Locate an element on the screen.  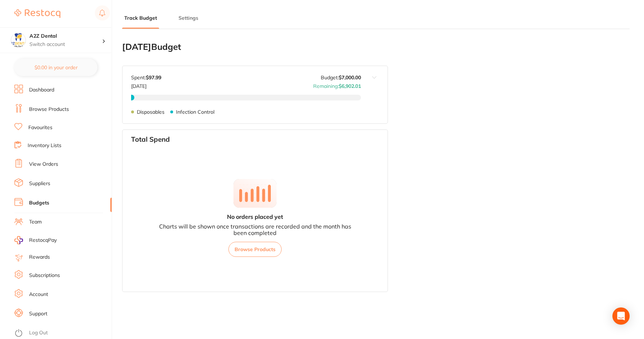
a: Dashboard is located at coordinates (42, 90).